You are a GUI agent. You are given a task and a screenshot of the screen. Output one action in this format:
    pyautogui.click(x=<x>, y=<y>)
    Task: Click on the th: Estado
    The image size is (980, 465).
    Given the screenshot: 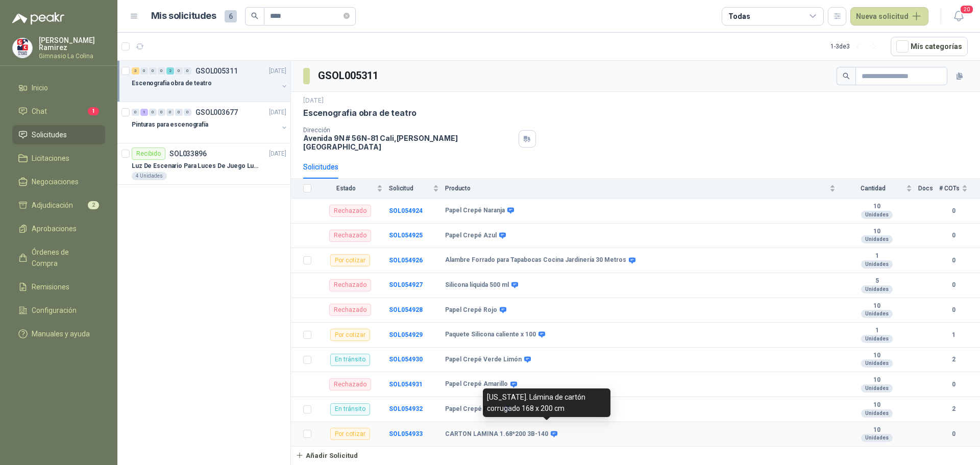 What is the action you would take?
    pyautogui.click(x=353, y=188)
    